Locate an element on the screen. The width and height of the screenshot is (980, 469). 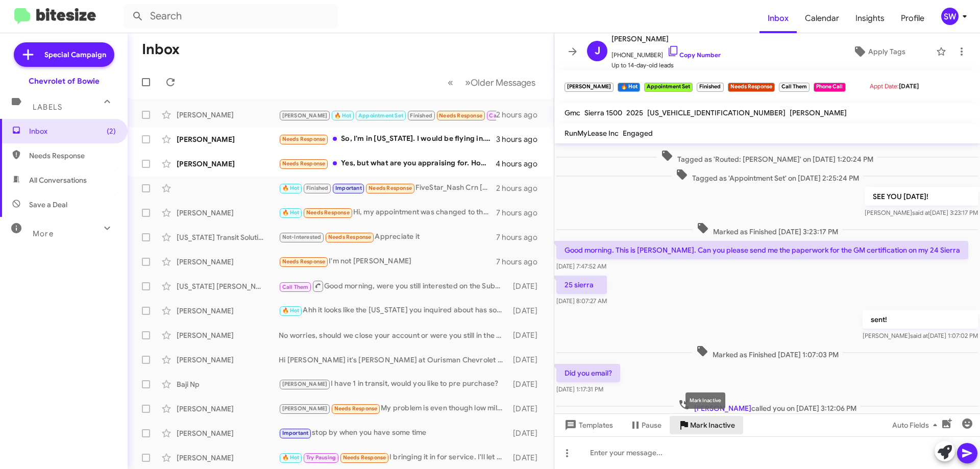
a: Insights is located at coordinates (869, 18).